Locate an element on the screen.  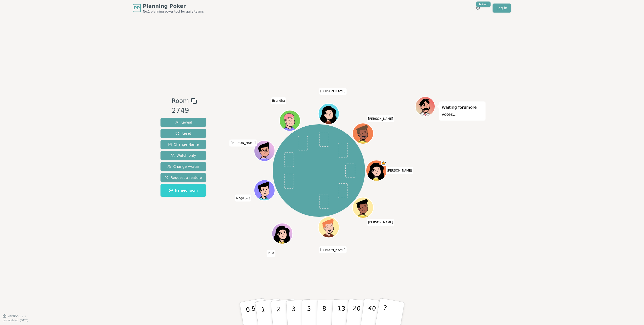
button: New! is located at coordinates (478, 8).